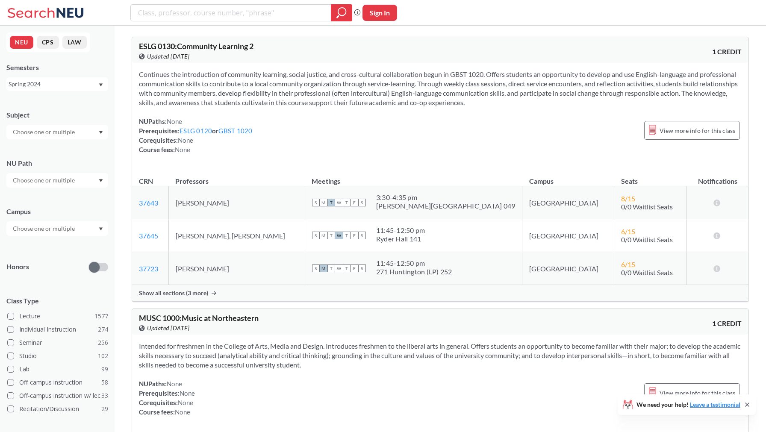  I want to click on div: 11:45 - 12:50 pm, so click(414, 263).